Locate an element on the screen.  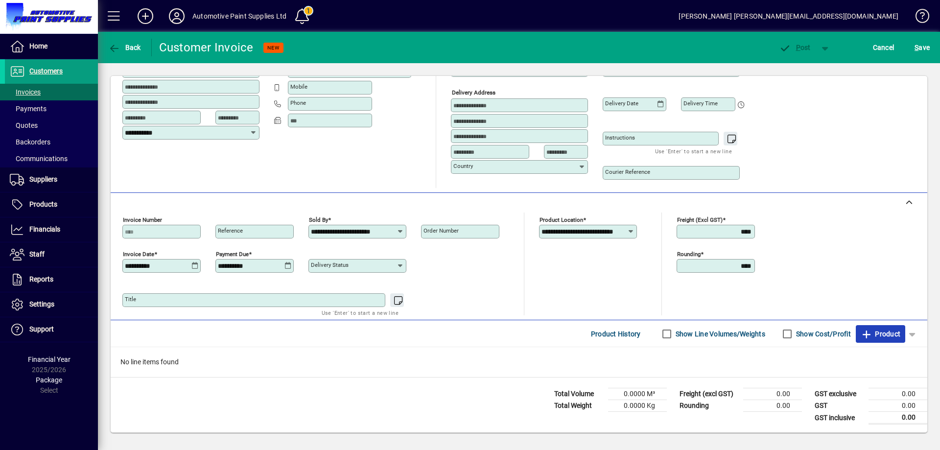
span: NEW is located at coordinates (273, 48).